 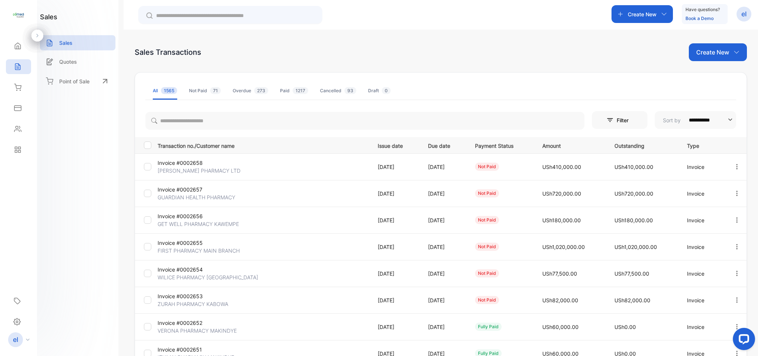 I want to click on p: Point of Sale, so click(x=74, y=81).